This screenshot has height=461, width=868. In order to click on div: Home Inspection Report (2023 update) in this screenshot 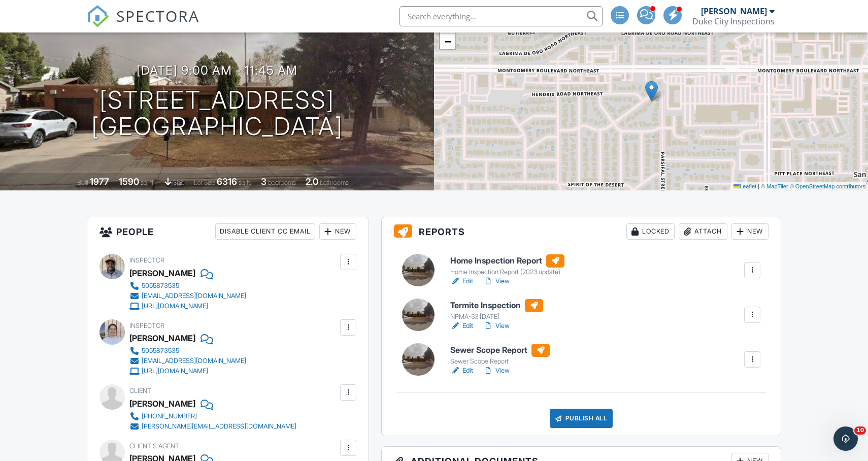, I will do `click(507, 272)`.